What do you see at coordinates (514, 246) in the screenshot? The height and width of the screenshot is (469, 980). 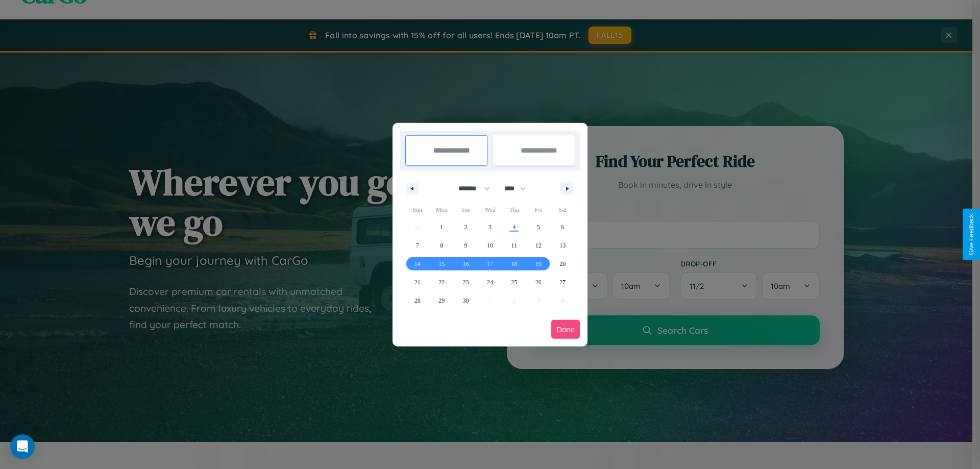 I see `button: 11` at bounding box center [514, 246].